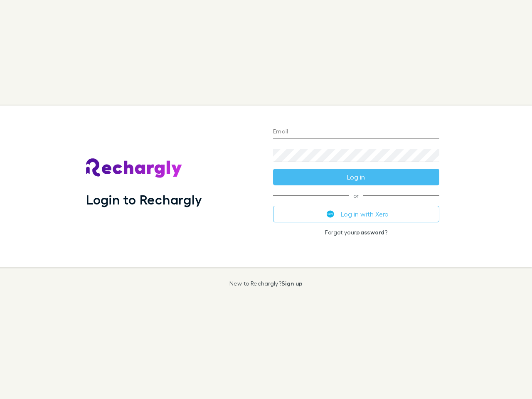 The height and width of the screenshot is (399, 532). I want to click on button: Log in with Xero, so click(356, 214).